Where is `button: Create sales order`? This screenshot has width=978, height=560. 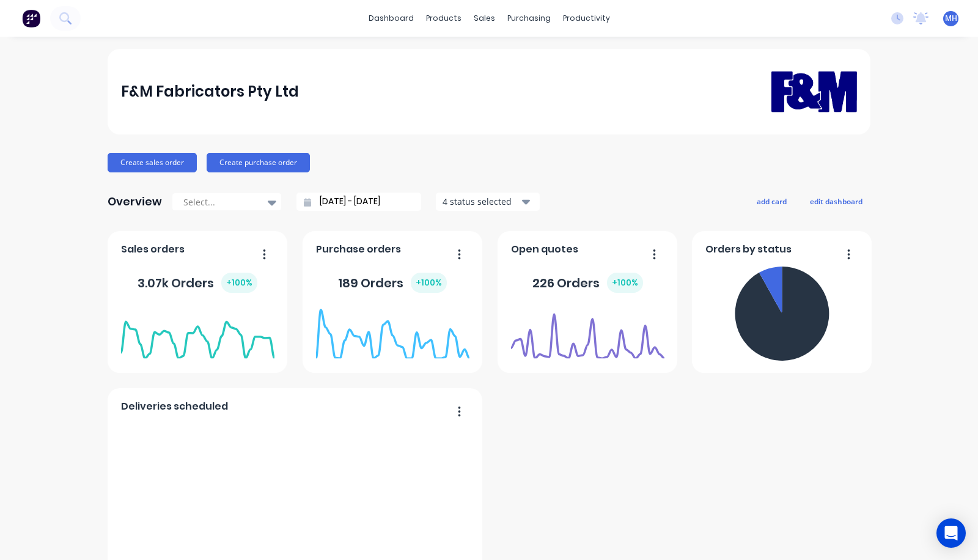 button: Create sales order is located at coordinates (153, 163).